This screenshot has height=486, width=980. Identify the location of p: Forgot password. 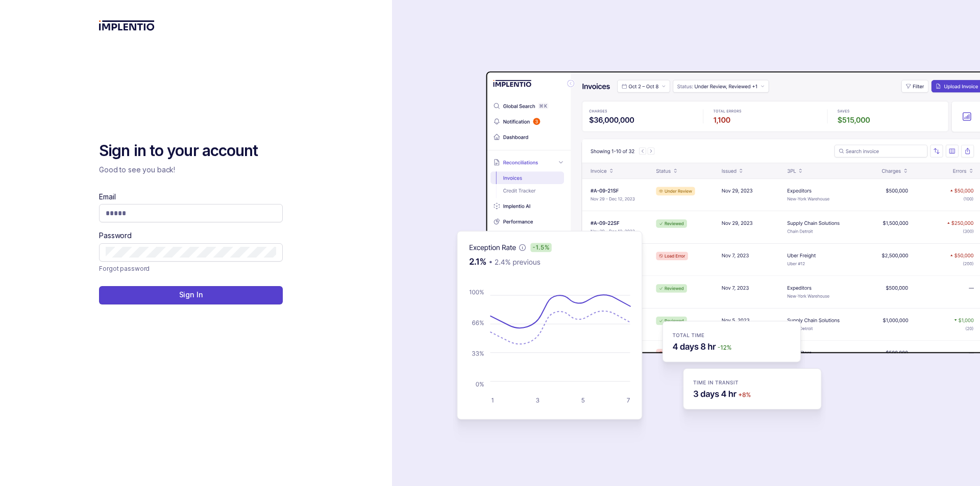
(124, 269).